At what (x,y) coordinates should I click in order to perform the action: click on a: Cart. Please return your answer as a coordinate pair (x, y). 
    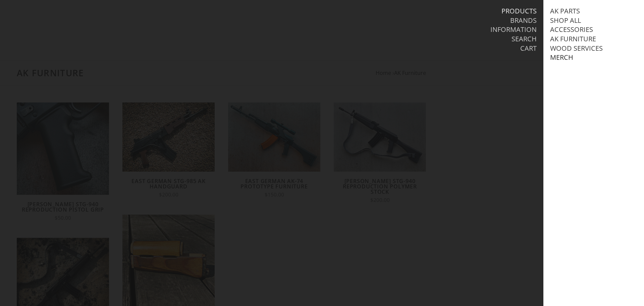
    Looking at the image, I should click on (528, 48).